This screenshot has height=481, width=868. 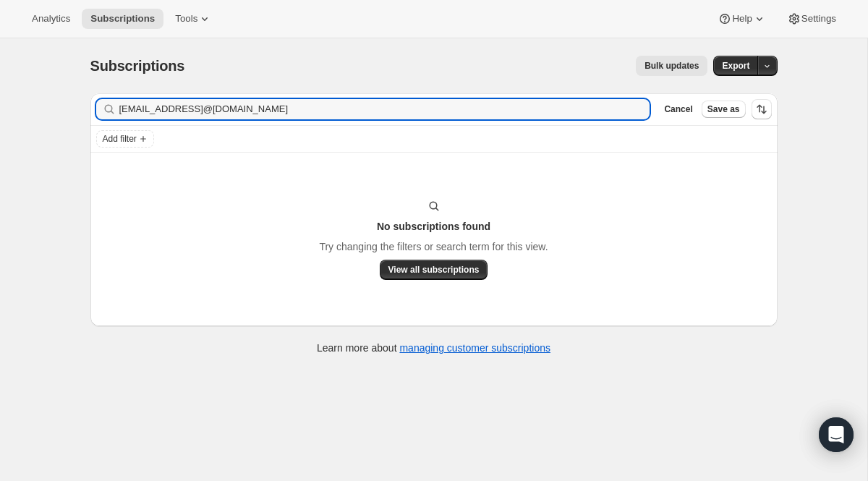 I want to click on button: Bulk updates, so click(x=672, y=66).